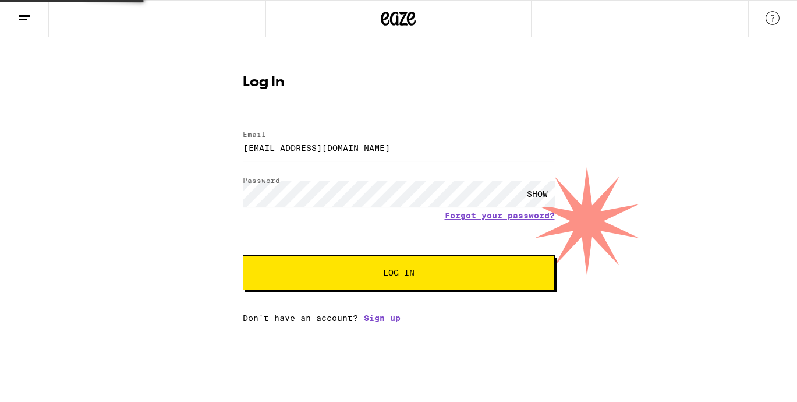 The width and height of the screenshot is (797, 402). I want to click on label: Password, so click(262, 180).